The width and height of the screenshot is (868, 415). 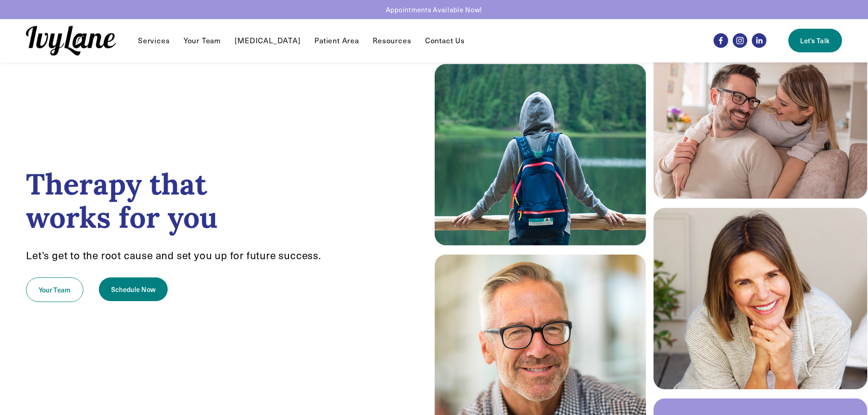 I want to click on strong: Therapy that works for you, so click(x=122, y=201).